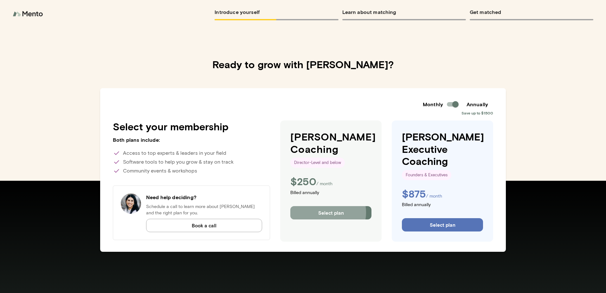 This screenshot has height=293, width=606. I want to click on h4: Select your membership, so click(191, 127).